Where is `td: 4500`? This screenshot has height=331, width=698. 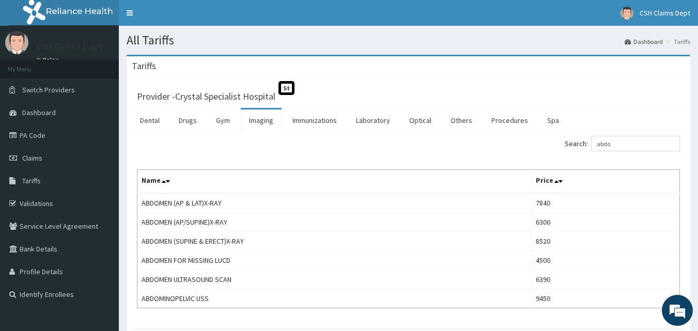
td: 4500 is located at coordinates (605, 261).